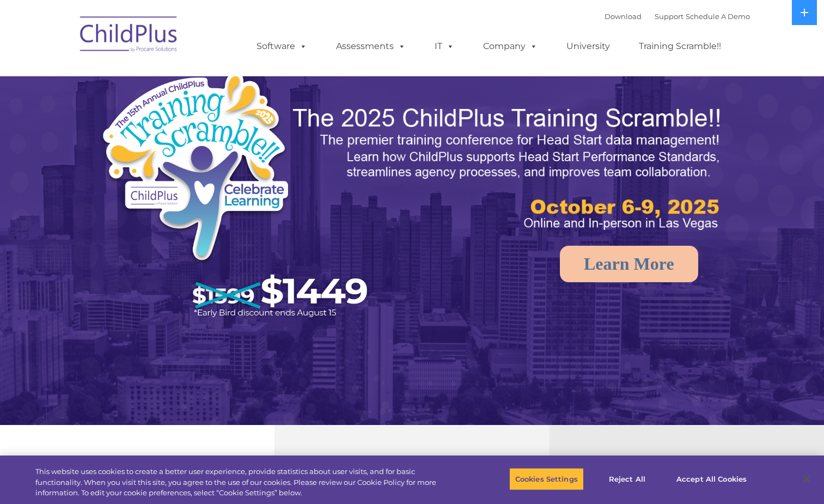 The height and width of the screenshot is (504, 824). What do you see at coordinates (669, 16) in the screenshot?
I see `a: Support` at bounding box center [669, 16].